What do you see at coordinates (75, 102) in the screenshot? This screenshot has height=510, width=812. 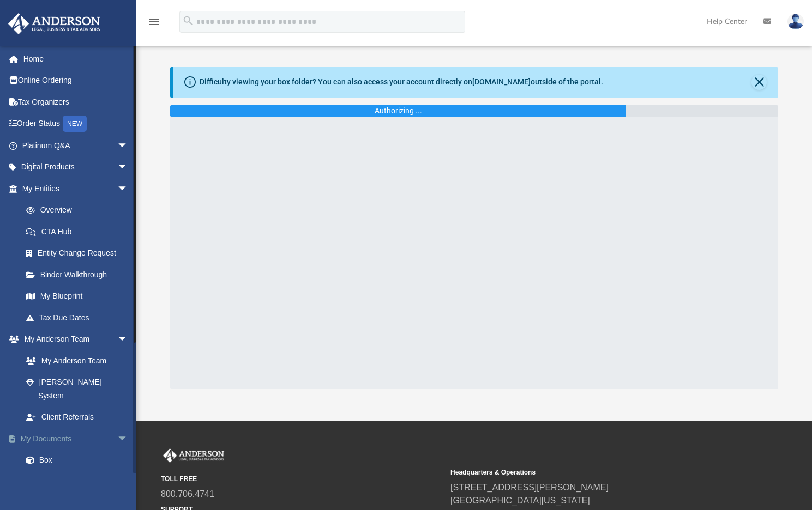 I see `a: Tax Organizers` at bounding box center [75, 102].